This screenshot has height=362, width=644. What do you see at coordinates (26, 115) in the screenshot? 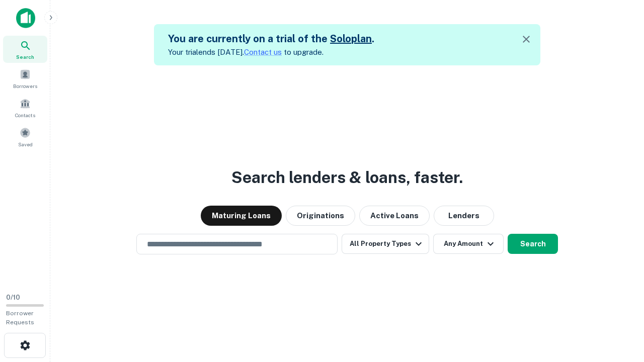
I see `span: Contacts` at bounding box center [26, 115].